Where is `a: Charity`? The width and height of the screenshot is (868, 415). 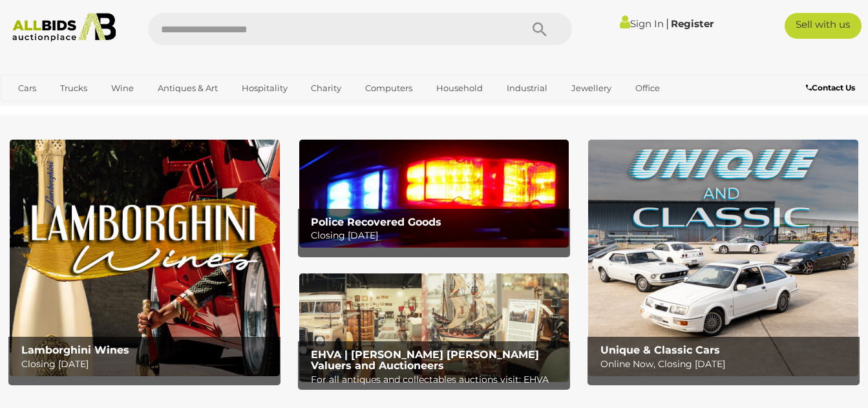
a: Charity is located at coordinates (326, 88).